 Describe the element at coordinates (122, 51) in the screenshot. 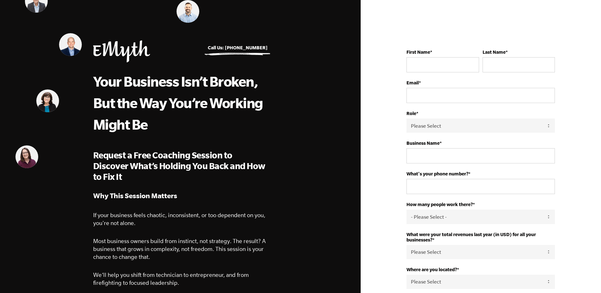

I see `img: EMyth` at that location.